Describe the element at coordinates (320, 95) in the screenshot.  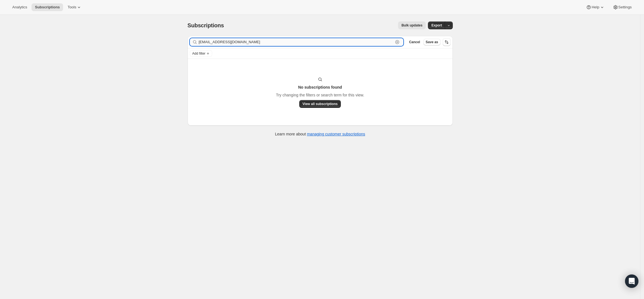
I see `p: Try changing the filters or search term for this view.` at that location.